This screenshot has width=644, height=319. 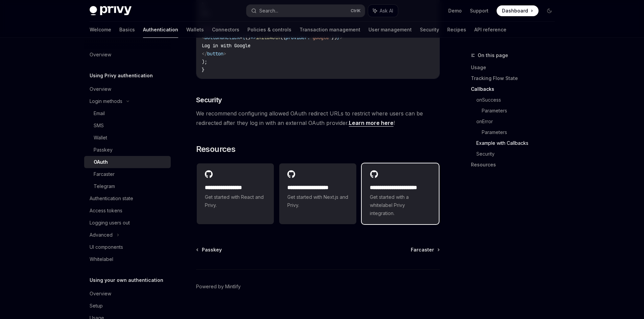 What do you see at coordinates (128, 247) in the screenshot?
I see `a: UI components` at bounding box center [128, 247].